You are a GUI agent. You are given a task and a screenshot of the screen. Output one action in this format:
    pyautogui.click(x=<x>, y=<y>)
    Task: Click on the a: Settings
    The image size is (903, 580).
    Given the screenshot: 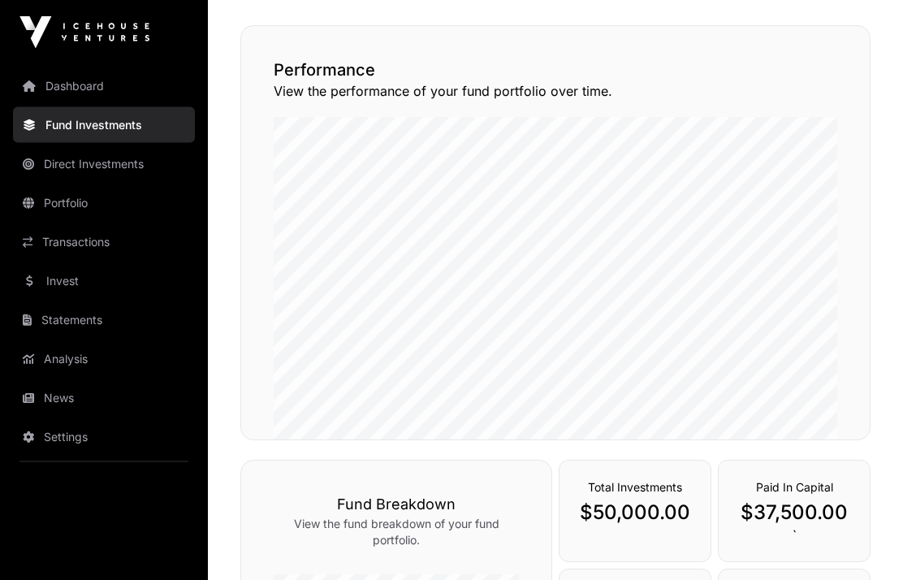 What is the action you would take?
    pyautogui.click(x=104, y=437)
    